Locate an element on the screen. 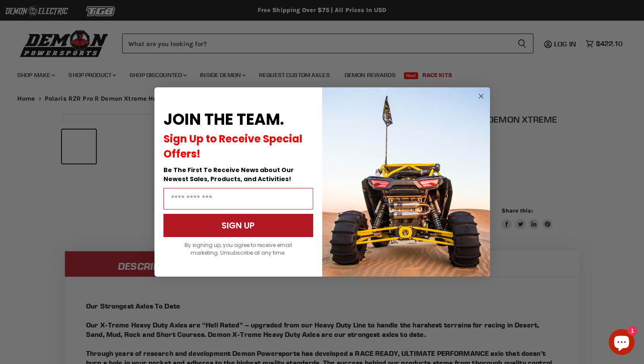 The height and width of the screenshot is (364, 644). button: Close dialog is located at coordinates (481, 96).